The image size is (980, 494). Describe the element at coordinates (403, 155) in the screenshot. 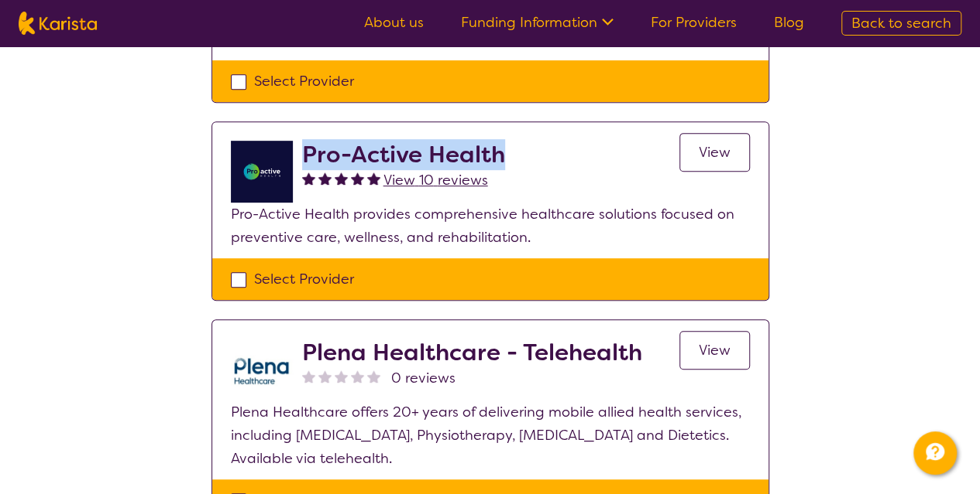

I see `h2: Pro-Active Health` at that location.